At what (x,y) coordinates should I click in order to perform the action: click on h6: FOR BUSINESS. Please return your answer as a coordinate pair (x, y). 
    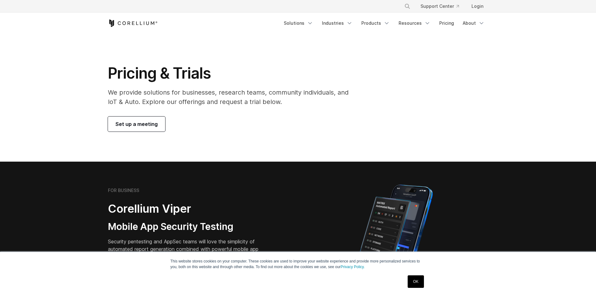
    Looking at the image, I should click on (124, 190).